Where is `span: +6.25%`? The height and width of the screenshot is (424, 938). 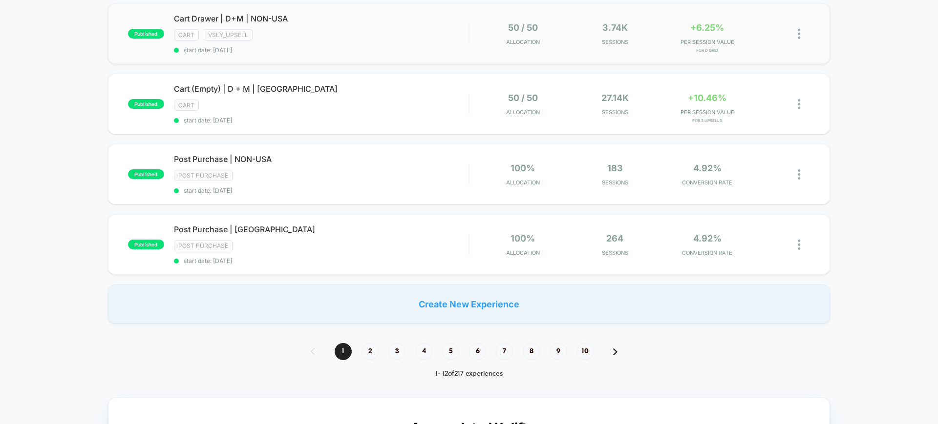 span: +6.25% is located at coordinates (707, 27).